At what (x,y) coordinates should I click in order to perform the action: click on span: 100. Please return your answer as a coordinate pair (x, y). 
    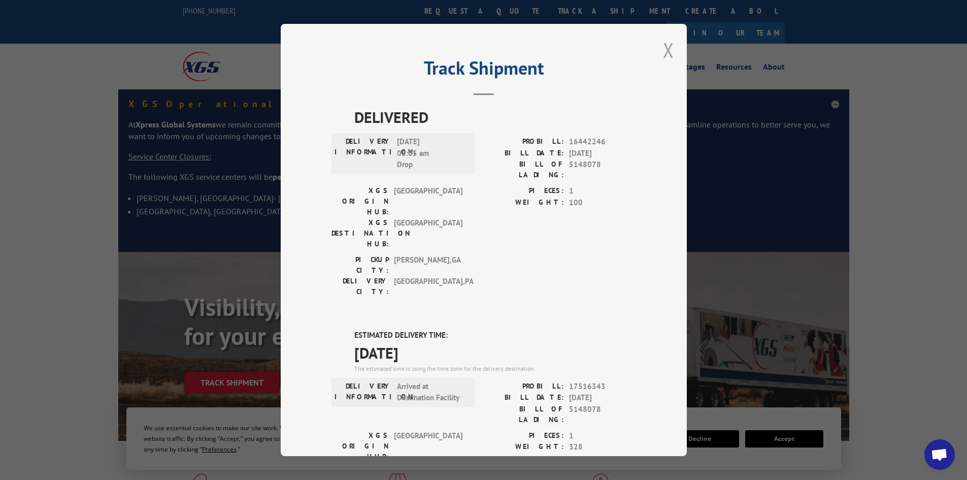
    Looking at the image, I should click on (603, 203).